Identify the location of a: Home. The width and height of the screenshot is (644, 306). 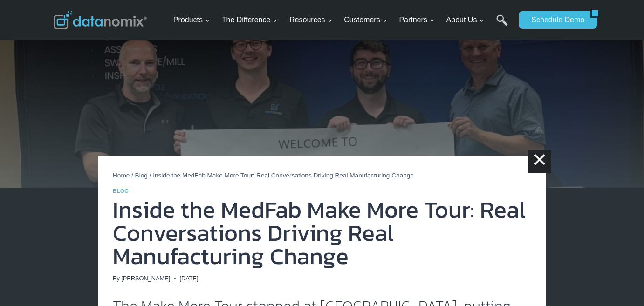
(121, 175).